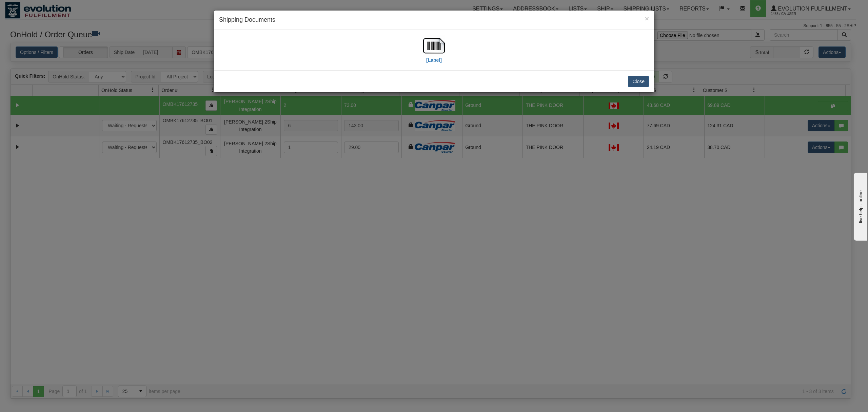 This screenshot has height=412, width=868. What do you see at coordinates (434, 46) in the screenshot?
I see `img: barcode.jpg` at bounding box center [434, 46].